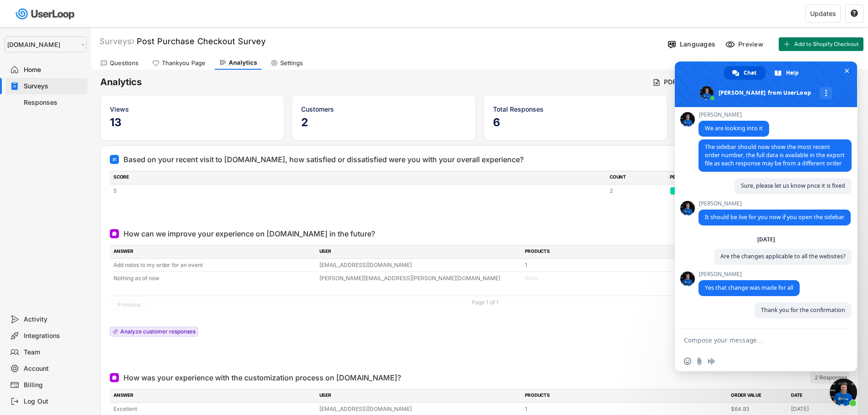  Describe the element at coordinates (384, 122) in the screenshot. I see `h5: 2` at that location.